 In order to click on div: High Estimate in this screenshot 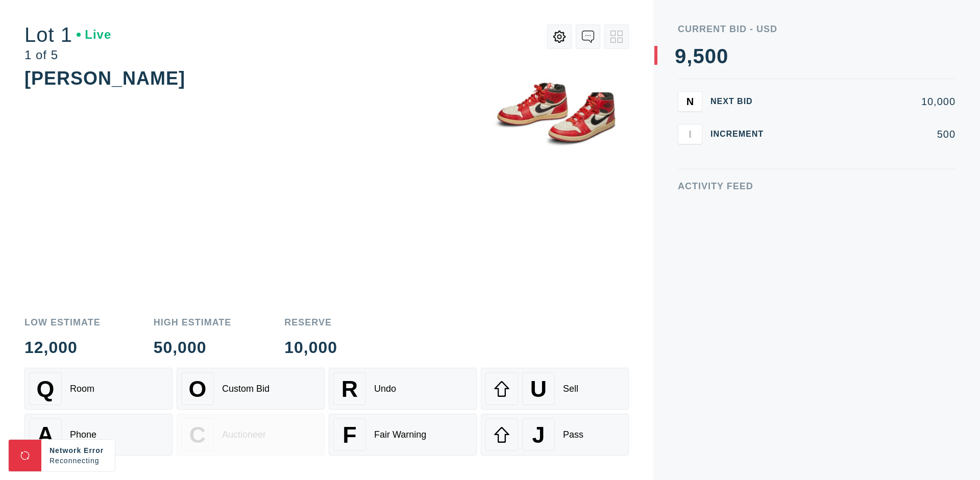, I will do `click(192, 322)`.